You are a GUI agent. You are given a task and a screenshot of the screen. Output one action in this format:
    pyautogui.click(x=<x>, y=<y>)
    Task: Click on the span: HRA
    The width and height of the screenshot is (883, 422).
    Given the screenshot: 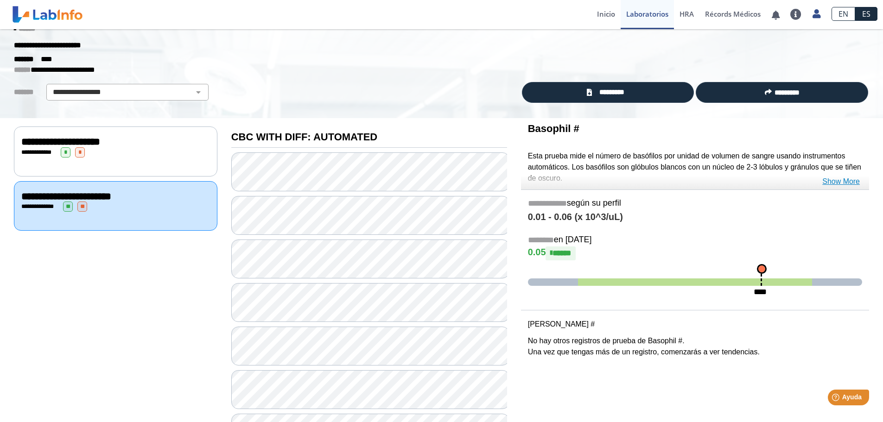 What is the action you would take?
    pyautogui.click(x=686, y=14)
    